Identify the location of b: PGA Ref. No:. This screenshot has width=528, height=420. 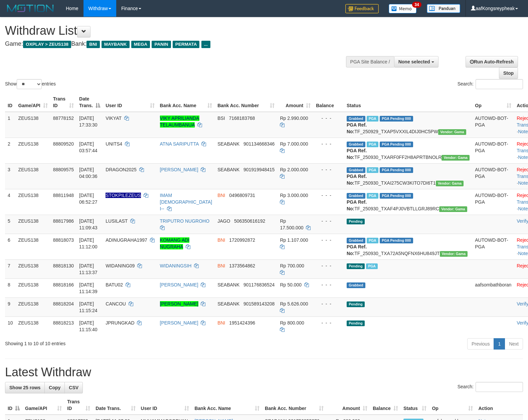
(356, 128).